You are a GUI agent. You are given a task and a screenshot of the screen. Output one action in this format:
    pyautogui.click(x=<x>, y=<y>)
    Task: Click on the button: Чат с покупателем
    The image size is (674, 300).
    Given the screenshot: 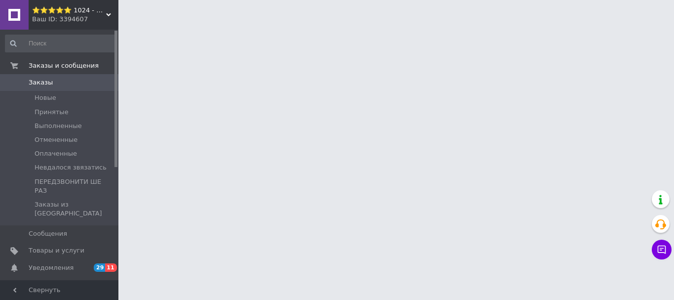 What is the action you would take?
    pyautogui.click(x=662, y=249)
    